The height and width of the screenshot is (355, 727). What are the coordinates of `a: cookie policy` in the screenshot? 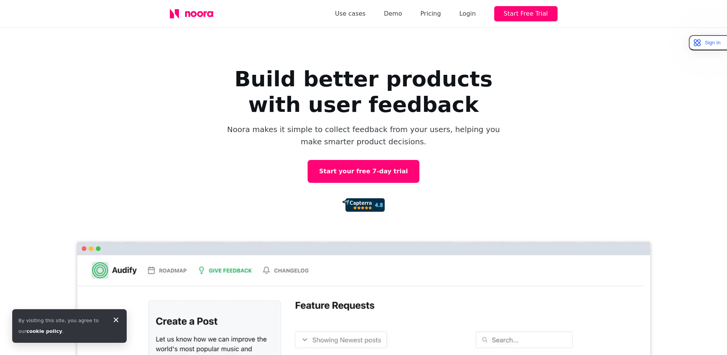 It's located at (44, 331).